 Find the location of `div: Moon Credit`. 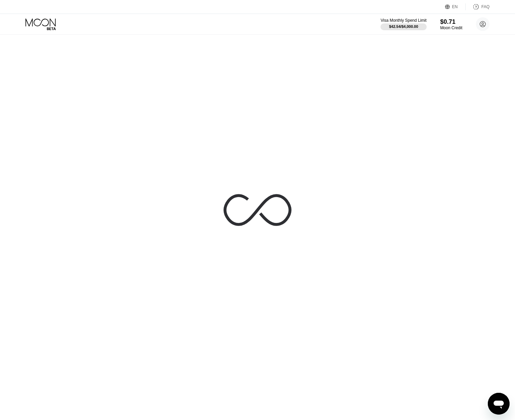

div: Moon Credit is located at coordinates (451, 28).